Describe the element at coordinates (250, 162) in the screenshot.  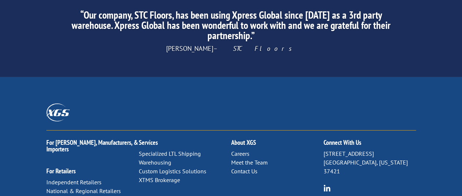
I see `a: Meet the Team` at that location.